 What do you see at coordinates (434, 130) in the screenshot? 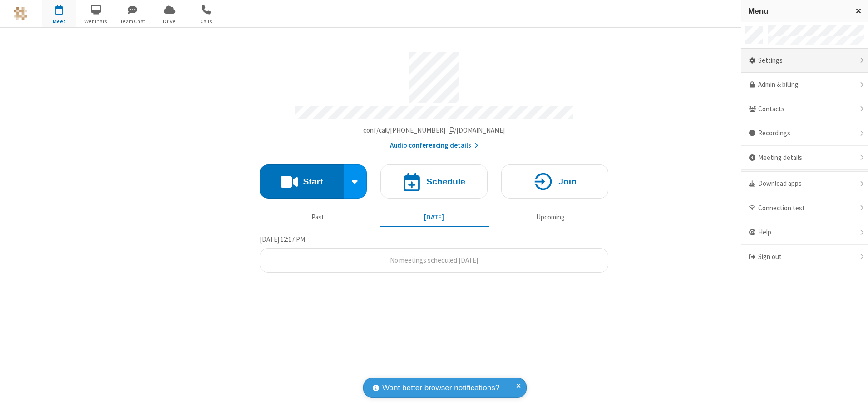
I see `button: Copy my meeting room linkCopy my meeting room link` at bounding box center [434, 130].